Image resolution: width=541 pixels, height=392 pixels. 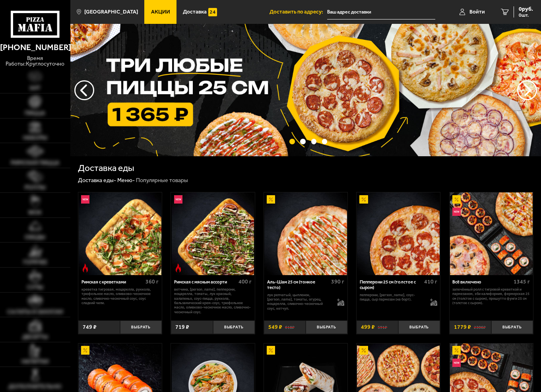 I want to click on span: Доставить по адресу:, so click(x=298, y=12).